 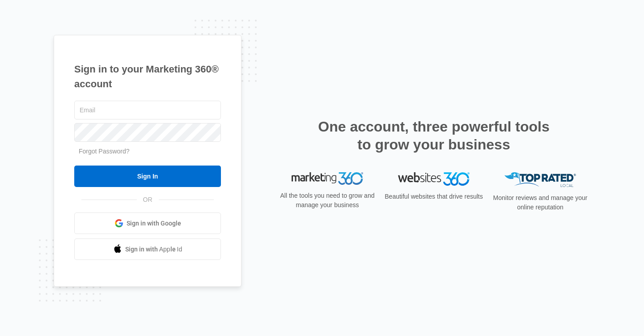 I want to click on a: Forgot Password?, so click(x=105, y=151).